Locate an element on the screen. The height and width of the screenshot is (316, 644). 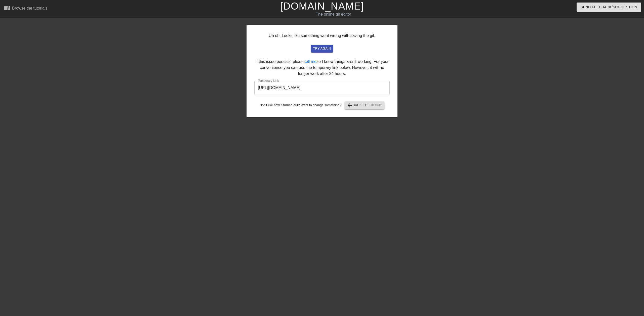
button: Send Feedback/Suggestion is located at coordinates (609, 7).